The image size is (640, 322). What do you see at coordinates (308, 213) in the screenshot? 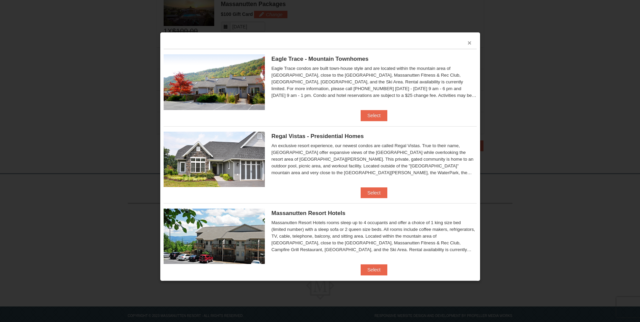
I see `span: Massanutten Resort Hotels` at bounding box center [308, 213].